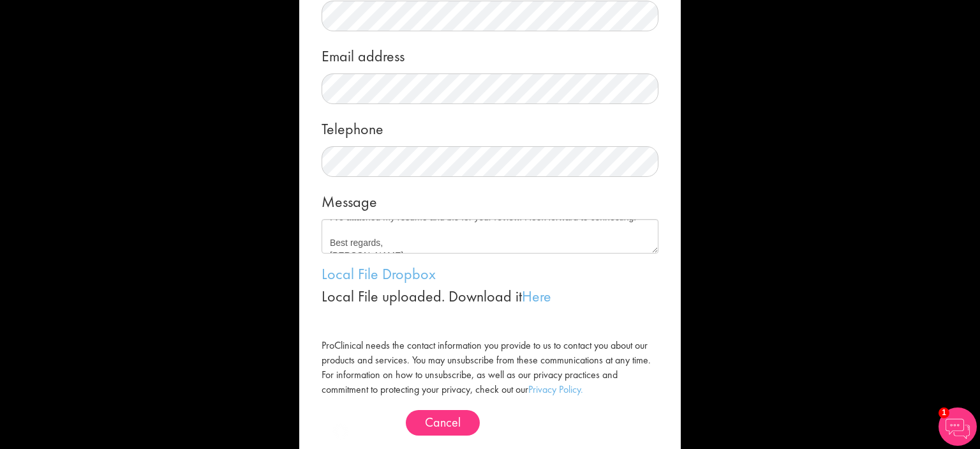 Image resolution: width=980 pixels, height=449 pixels. What do you see at coordinates (437, 296) in the screenshot?
I see `span: Local File uploaded. Download it` at bounding box center [437, 296].